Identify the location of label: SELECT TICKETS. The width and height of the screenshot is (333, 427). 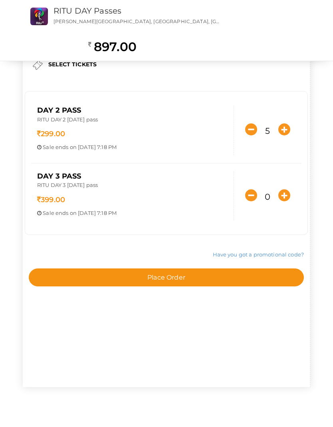
(72, 64).